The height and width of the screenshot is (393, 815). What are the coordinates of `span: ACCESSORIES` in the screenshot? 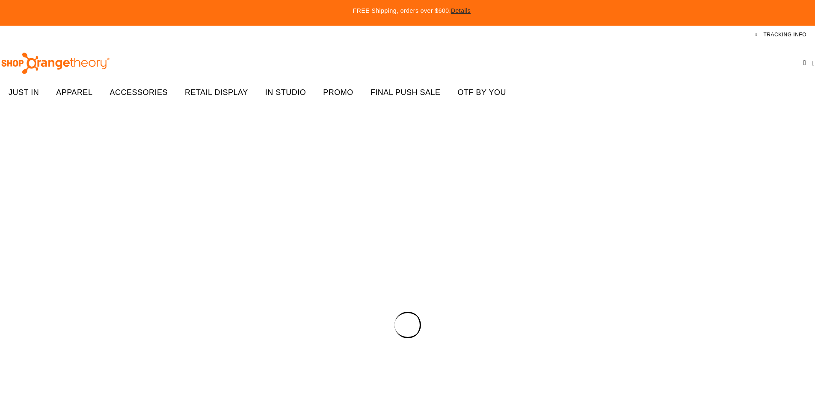 It's located at (139, 92).